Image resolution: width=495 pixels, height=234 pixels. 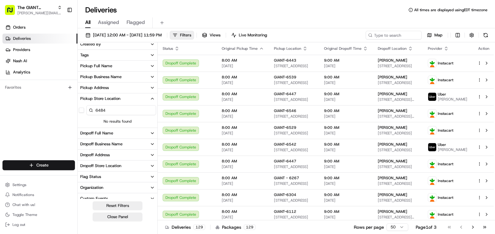 What do you see at coordinates (39, 204) in the screenshot?
I see `button: Chat with us!` at bounding box center [39, 204].